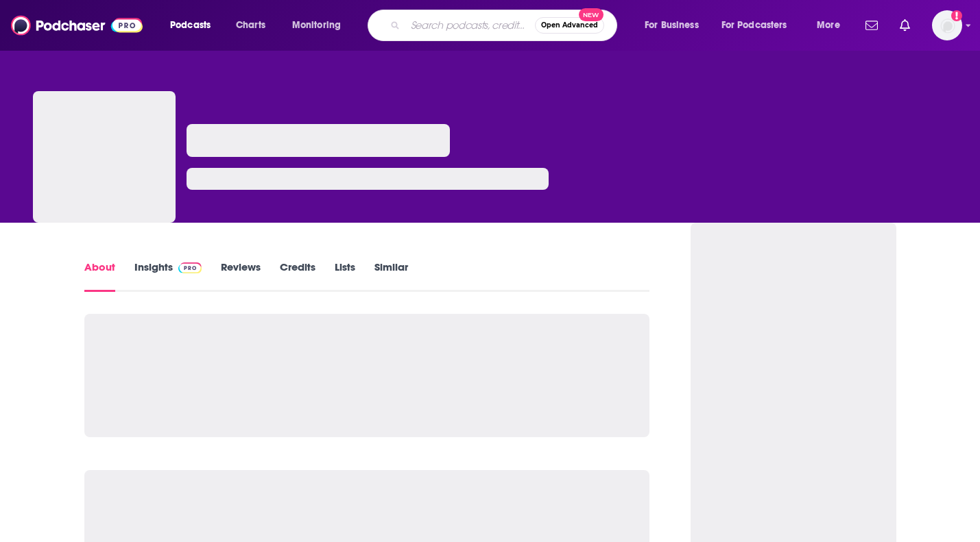 Image resolution: width=980 pixels, height=542 pixels. Describe the element at coordinates (469, 26) in the screenshot. I see `input: Search podcasts, credits, & more...` at that location.